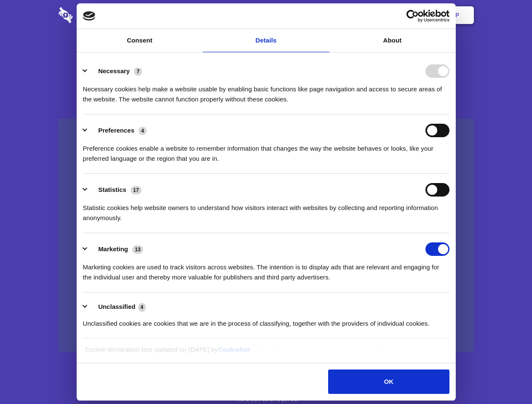 This screenshot has width=532, height=404. I want to click on button: OK, so click(388, 381).